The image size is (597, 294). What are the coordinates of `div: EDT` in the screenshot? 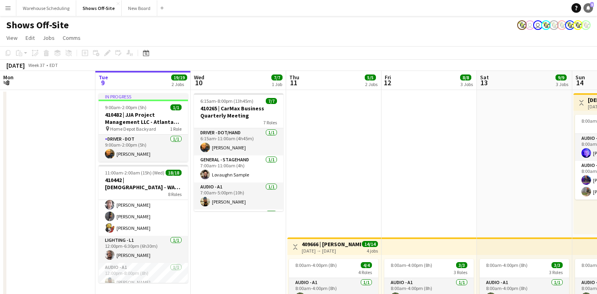 It's located at (53, 65).